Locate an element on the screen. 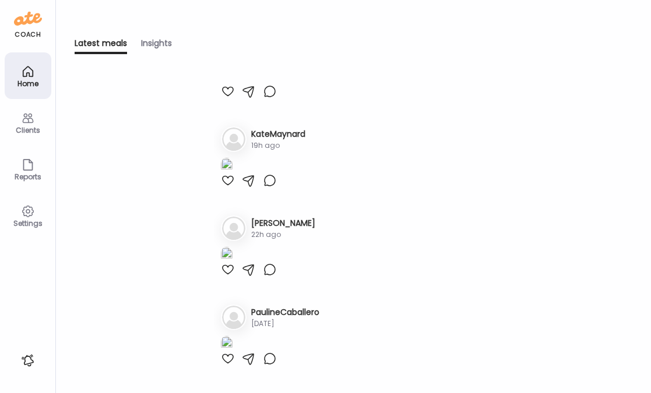 This screenshot has height=393, width=651. div: Clients is located at coordinates (28, 130).